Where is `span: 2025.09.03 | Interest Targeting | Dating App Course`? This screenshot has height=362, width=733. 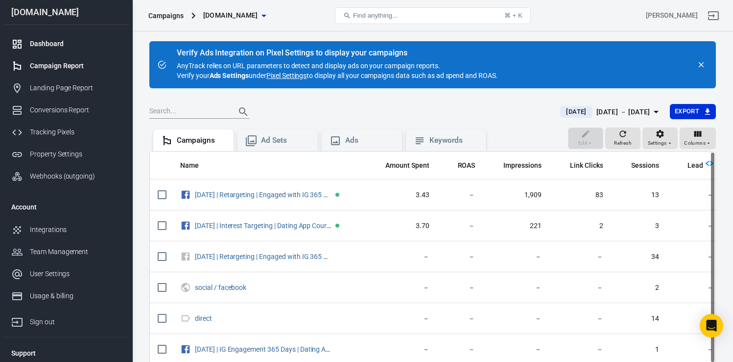
span: 2025.09.03 | Interest Targeting | Dating App Course is located at coordinates (264, 225).